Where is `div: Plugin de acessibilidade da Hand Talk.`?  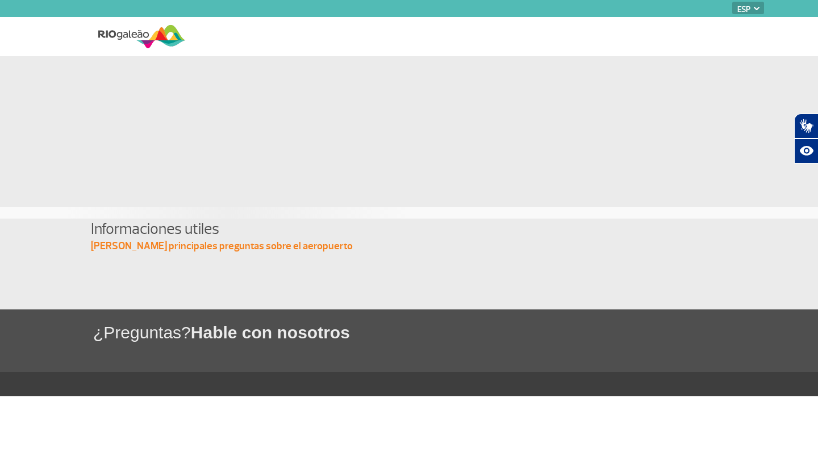
div: Plugin de acessibilidade da Hand Talk. is located at coordinates (806, 139).